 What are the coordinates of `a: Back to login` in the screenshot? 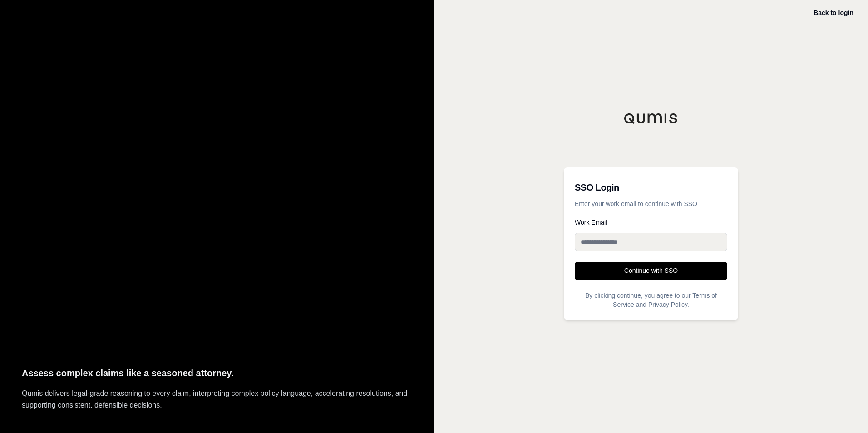 It's located at (834, 12).